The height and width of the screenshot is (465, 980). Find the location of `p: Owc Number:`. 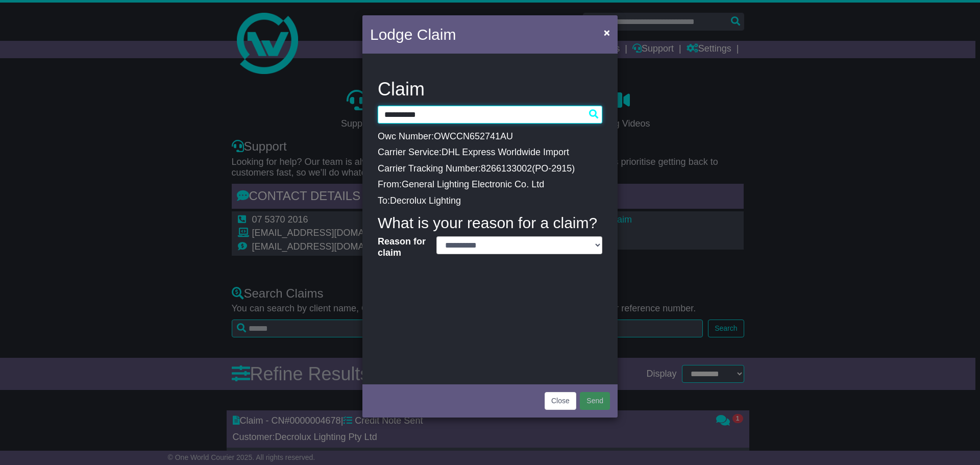

p: Owc Number: is located at coordinates (490, 137).